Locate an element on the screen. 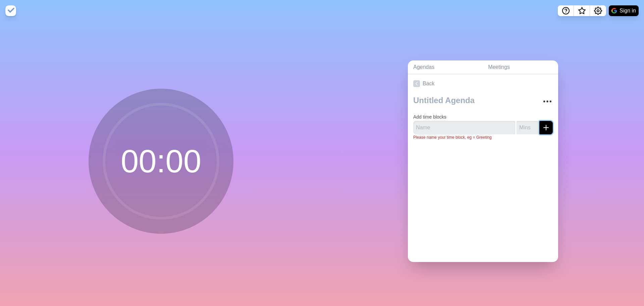  p: Please name your time block, eg = Greeting is located at coordinates (483, 137).